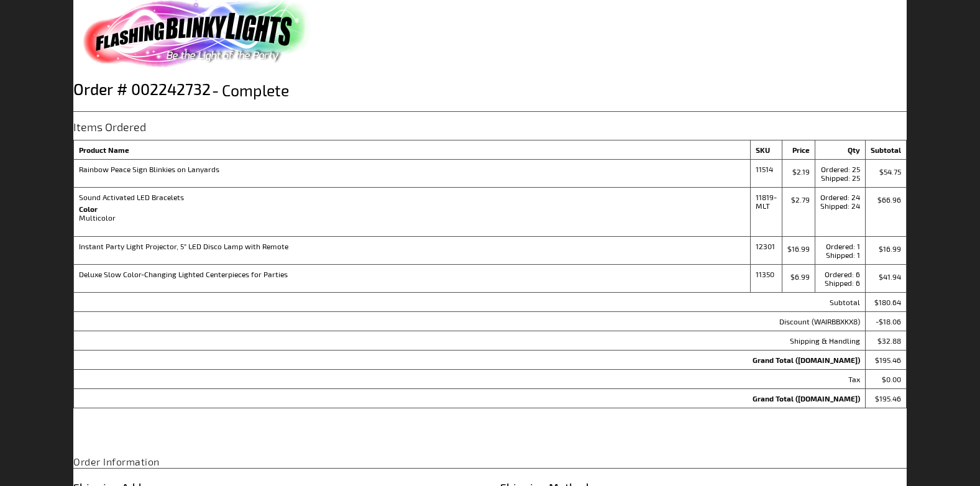  Describe the element at coordinates (469, 340) in the screenshot. I see `th: Shipping & Handling` at that location.